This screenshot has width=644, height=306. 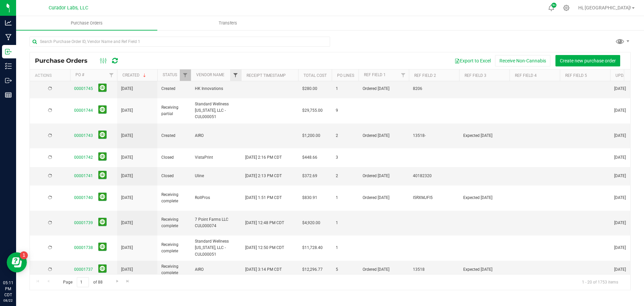 What do you see at coordinates (345, 110) in the screenshot?
I see `span: 9` at bounding box center [345, 110].